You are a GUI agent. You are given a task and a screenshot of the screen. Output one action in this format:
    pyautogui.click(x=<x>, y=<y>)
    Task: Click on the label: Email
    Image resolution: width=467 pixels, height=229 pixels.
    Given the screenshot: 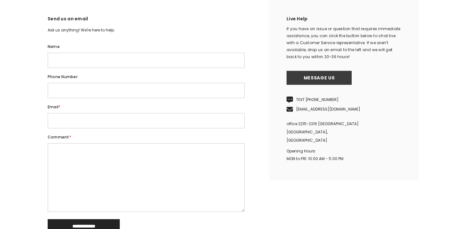 What is the action you would take?
    pyautogui.click(x=146, y=107)
    